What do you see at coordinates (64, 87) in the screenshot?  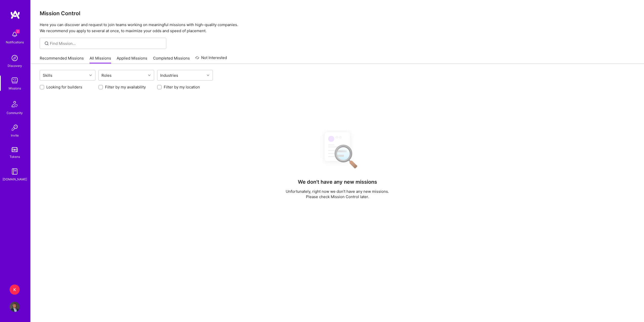 I see `label: Looking for builders` at bounding box center [64, 87].